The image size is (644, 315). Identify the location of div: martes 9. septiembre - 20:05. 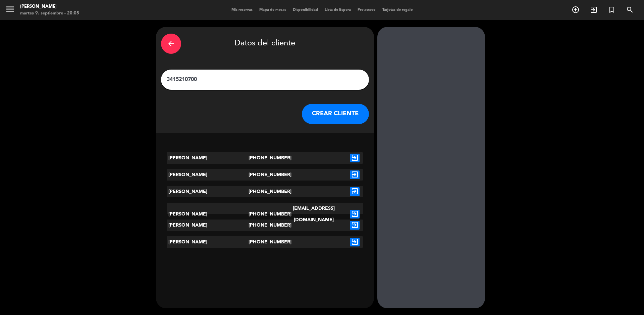
(50, 14).